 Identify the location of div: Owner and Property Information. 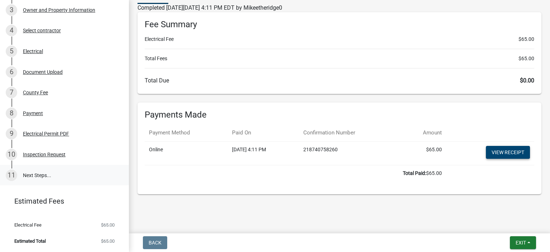
(59, 10).